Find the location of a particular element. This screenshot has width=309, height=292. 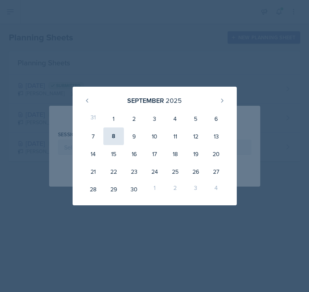

div: 22 is located at coordinates (114, 171).